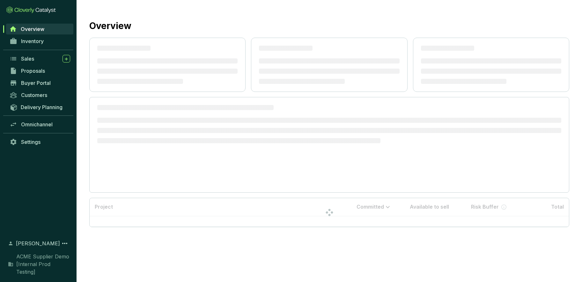  Describe the element at coordinates (31, 142) in the screenshot. I see `span: Settings` at that location.